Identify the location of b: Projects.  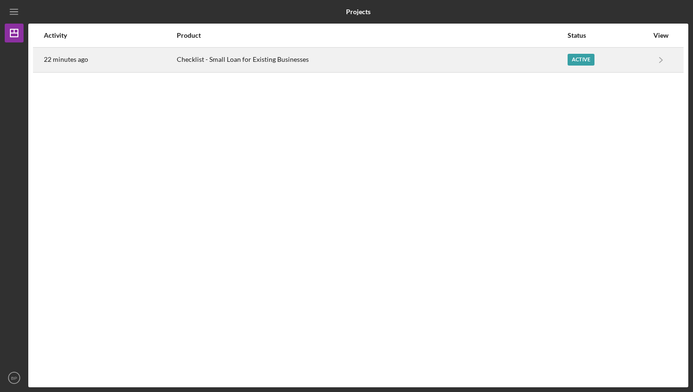
(358, 12).